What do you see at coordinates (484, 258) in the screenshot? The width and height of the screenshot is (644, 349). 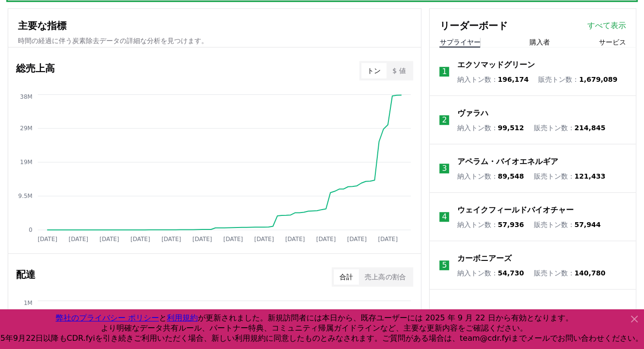 I see `font: カーボニアーズ` at bounding box center [484, 258].